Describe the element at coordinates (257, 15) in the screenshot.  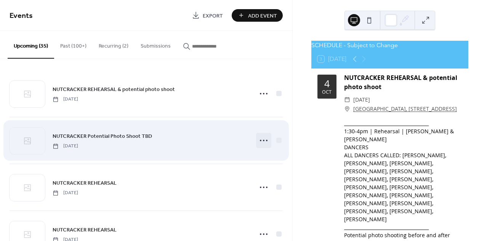
I see `button: Add Event` at that location.